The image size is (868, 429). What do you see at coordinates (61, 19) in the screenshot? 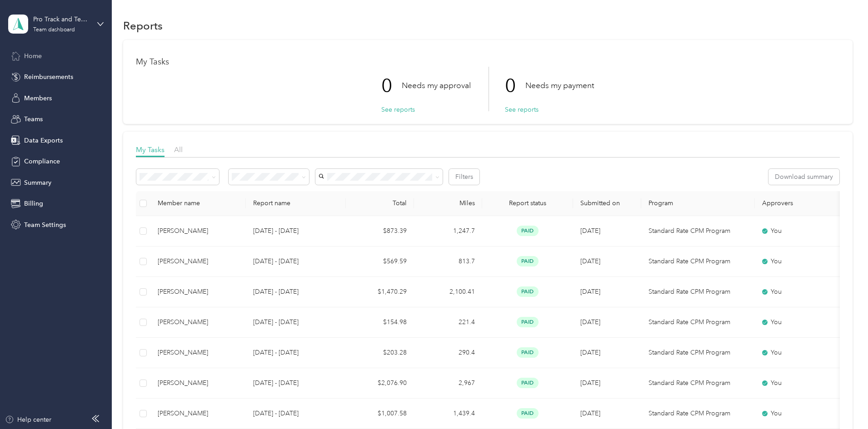
I see `div: Pro Track and Tennis` at bounding box center [61, 19].